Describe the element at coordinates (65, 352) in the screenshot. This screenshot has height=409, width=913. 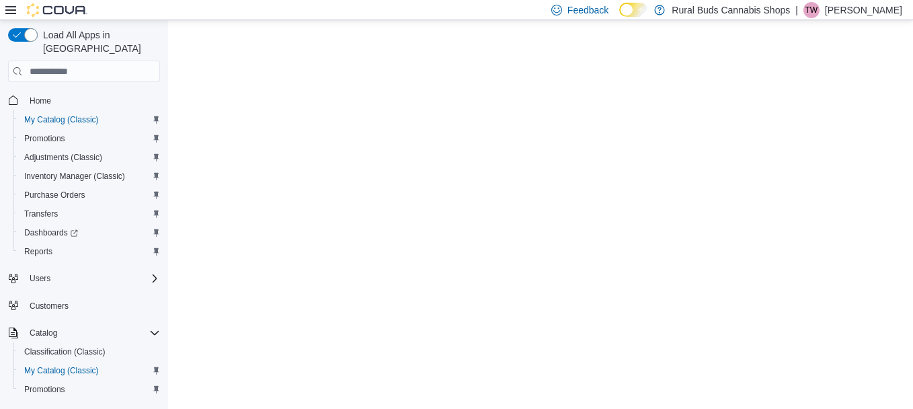
I see `a: Classification (Classic)` at that location.